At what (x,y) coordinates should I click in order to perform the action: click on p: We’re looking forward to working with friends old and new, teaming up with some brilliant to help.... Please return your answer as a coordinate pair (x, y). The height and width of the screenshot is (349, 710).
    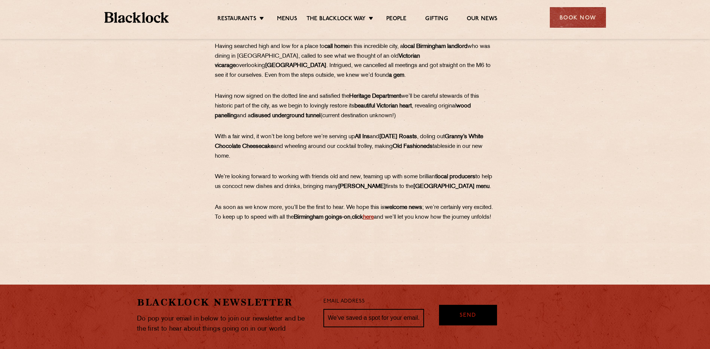
    Looking at the image, I should click on (355, 182).